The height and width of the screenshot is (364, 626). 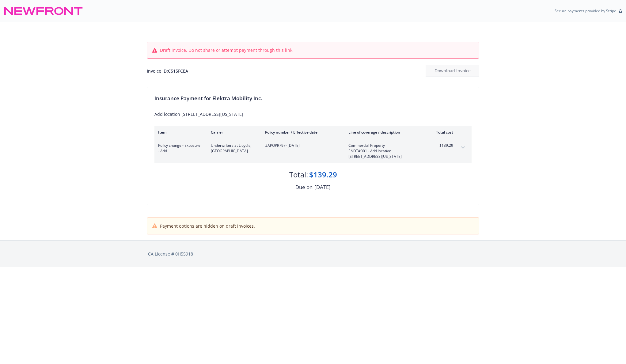 I want to click on div: Download Invoice, so click(x=452, y=71).